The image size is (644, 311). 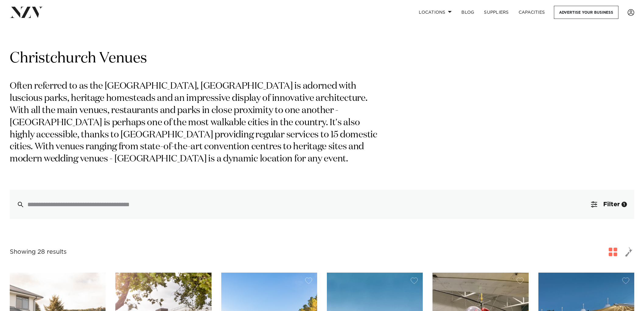 What do you see at coordinates (531, 12) in the screenshot?
I see `a: Capacities` at bounding box center [531, 12].